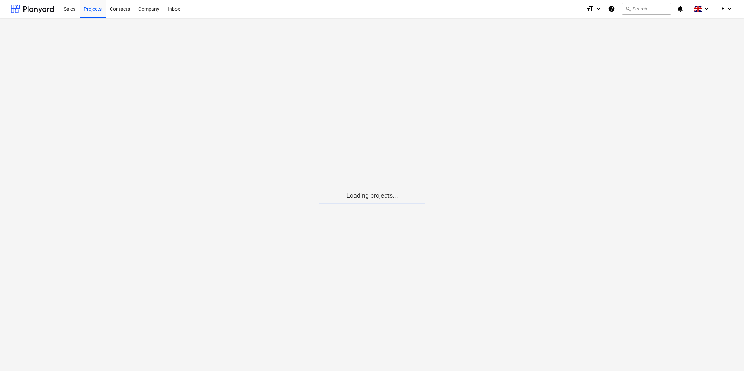 This screenshot has height=371, width=744. I want to click on i: format_size, so click(590, 9).